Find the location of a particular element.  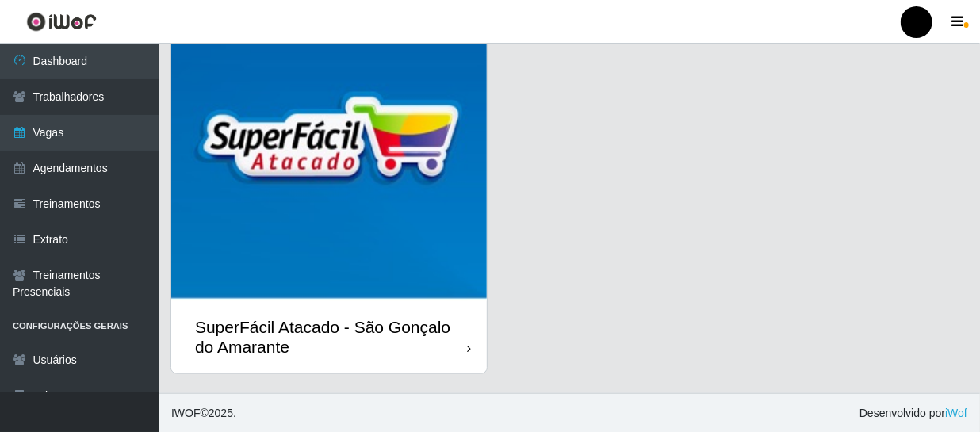

img: CoreUI Logo is located at coordinates (61, 22).